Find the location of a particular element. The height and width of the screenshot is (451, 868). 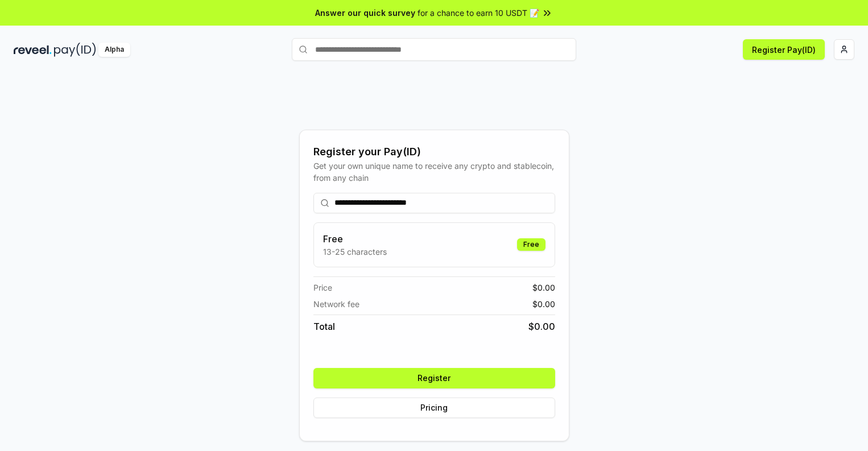

span: for a chance to earn 10 USDT 📝 is located at coordinates (478, 12).